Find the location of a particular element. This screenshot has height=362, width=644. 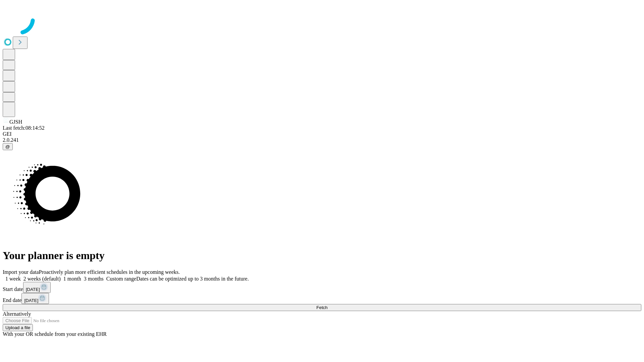

button: Fetch is located at coordinates (322, 307).